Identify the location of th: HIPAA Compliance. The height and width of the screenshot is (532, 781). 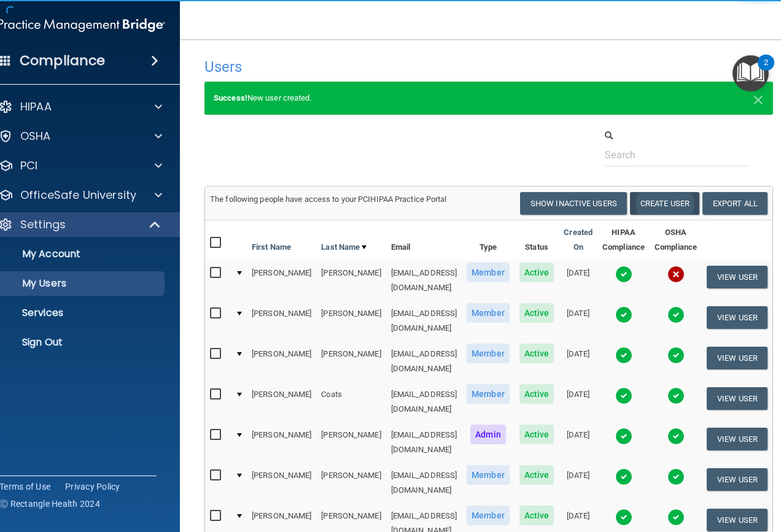
(623, 240).